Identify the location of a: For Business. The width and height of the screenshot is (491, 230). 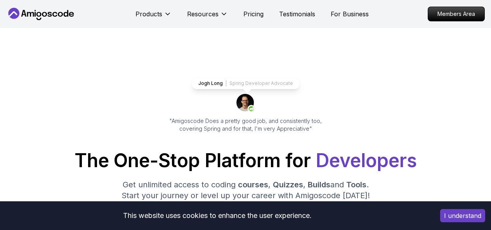
(349, 14).